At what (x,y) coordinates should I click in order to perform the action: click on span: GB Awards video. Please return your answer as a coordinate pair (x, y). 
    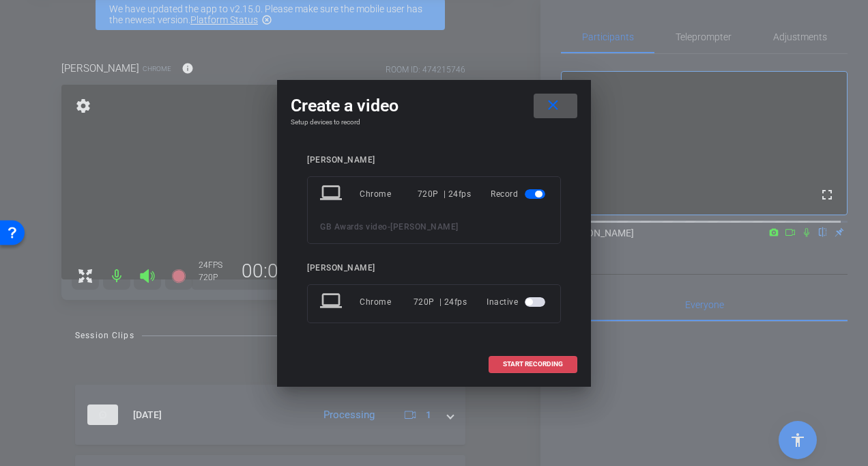
    Looking at the image, I should click on (354, 227).